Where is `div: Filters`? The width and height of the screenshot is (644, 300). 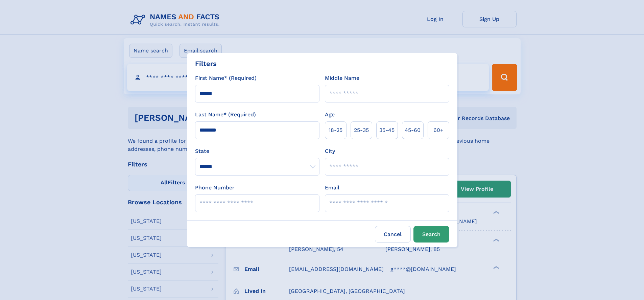
div: Filters is located at coordinates (206, 64).